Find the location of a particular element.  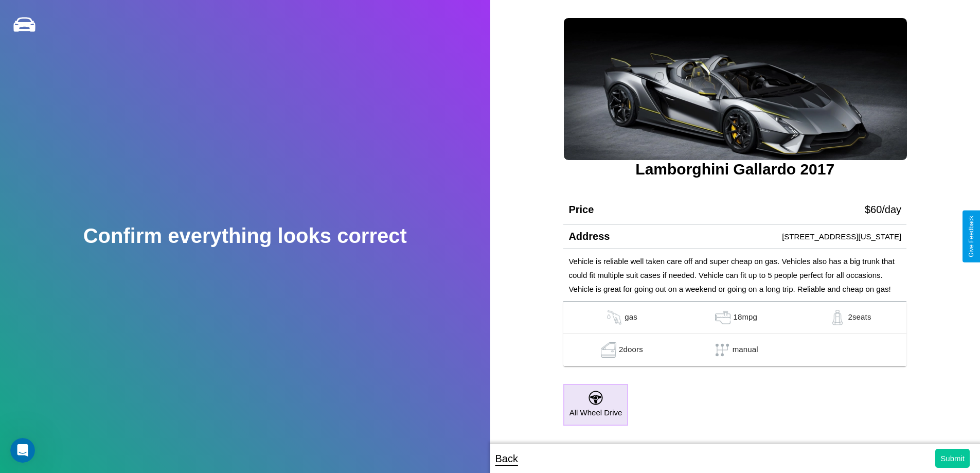

p: manual is located at coordinates (746, 350).